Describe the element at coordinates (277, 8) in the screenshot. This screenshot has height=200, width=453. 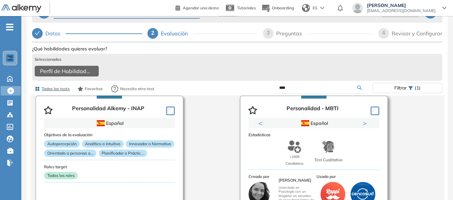
I see `button: Onboarding` at that location.